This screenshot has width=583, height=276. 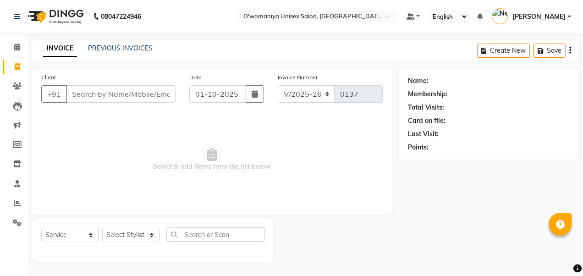 What do you see at coordinates (418, 147) in the screenshot?
I see `div: Points:` at bounding box center [418, 147].